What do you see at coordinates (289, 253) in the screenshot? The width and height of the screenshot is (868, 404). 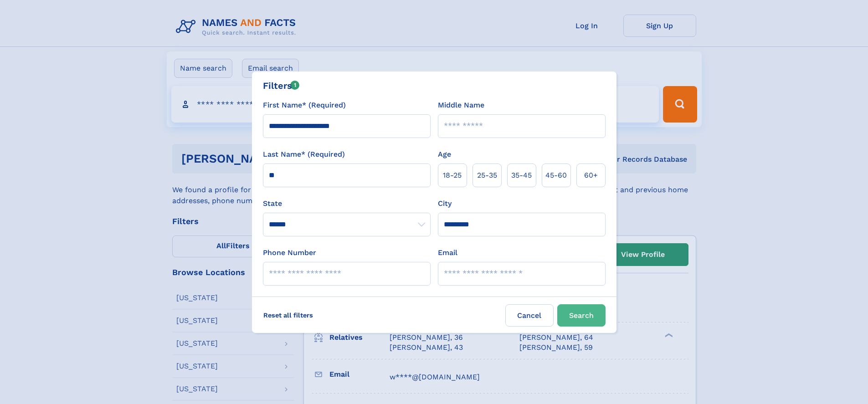 I see `label: Phone Number` at bounding box center [289, 253].